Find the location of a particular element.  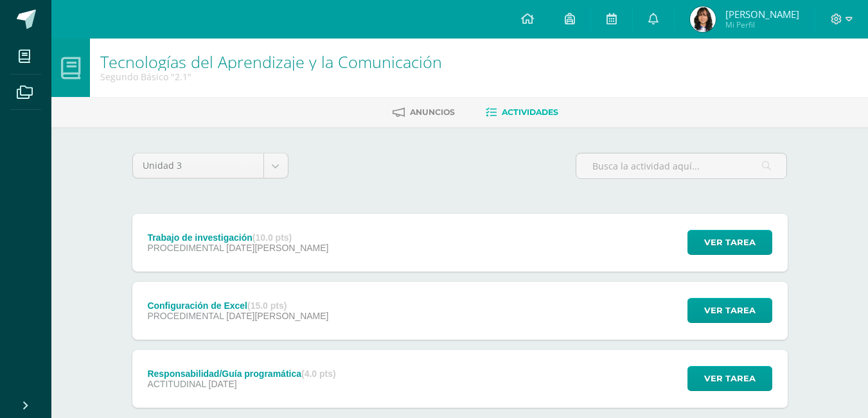

span: Actividades is located at coordinates (530, 112).